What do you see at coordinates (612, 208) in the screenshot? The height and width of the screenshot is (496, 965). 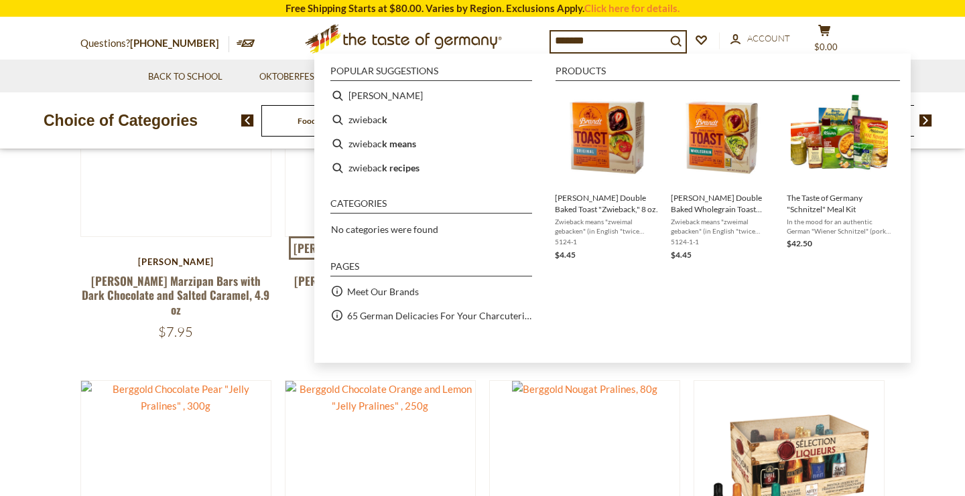 I see `div: Instant Search Results` at bounding box center [612, 208].